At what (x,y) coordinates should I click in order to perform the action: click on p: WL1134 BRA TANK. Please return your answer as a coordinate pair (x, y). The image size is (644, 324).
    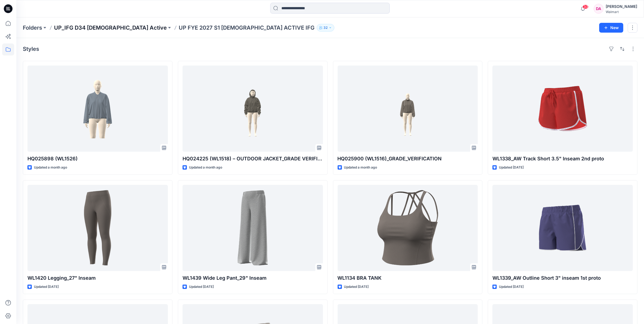
    Looking at the image, I should click on (408, 278).